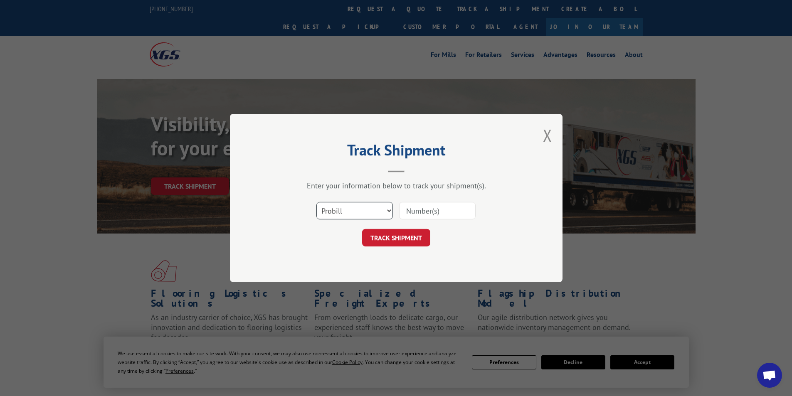 This screenshot has height=396, width=792. What do you see at coordinates (770, 375) in the screenshot?
I see `div: Open chat` at bounding box center [770, 375].